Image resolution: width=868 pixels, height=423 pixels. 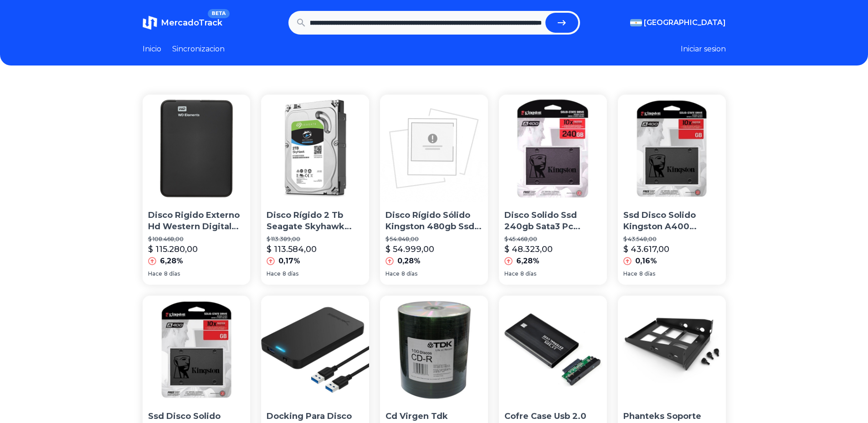 I want to click on p: Disco Rígido Sólido Kingston 480gb Ssd Now A400 Sata3 2.5, so click(x=434, y=221).